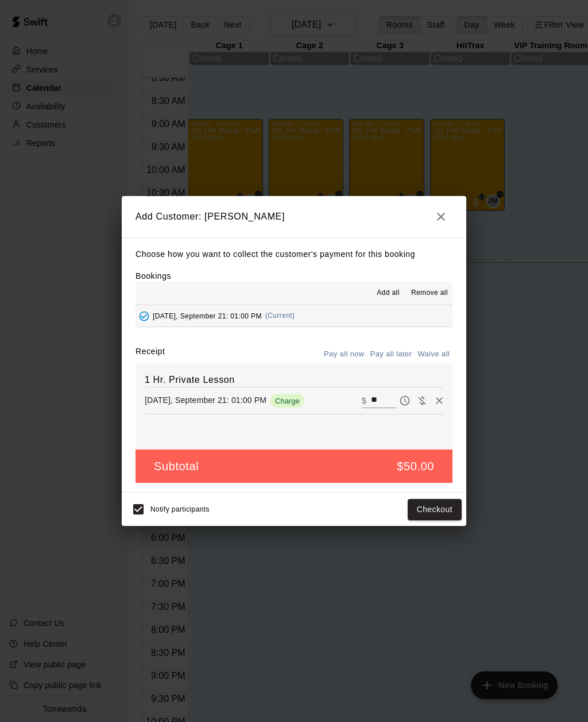  I want to click on button: Pay all later, so click(391, 354).